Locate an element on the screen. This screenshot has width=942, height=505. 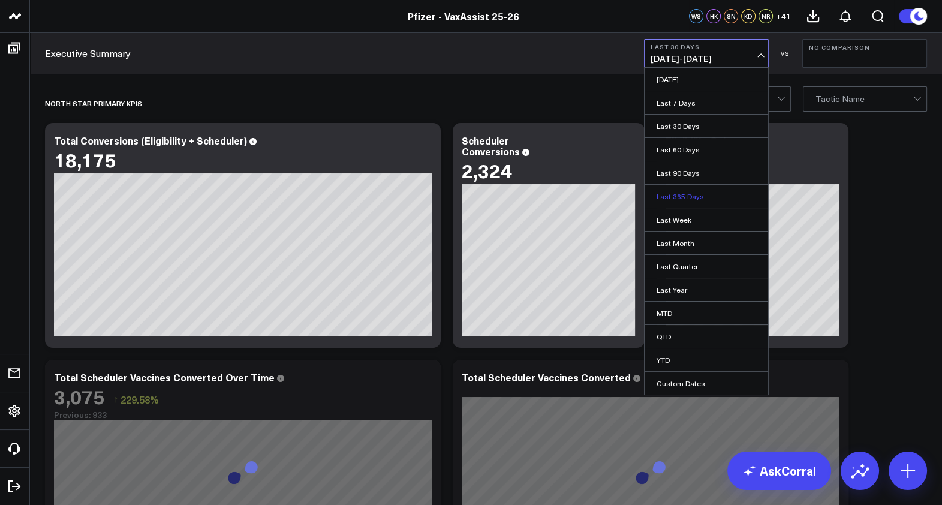
div: 2,324 is located at coordinates (487, 170).